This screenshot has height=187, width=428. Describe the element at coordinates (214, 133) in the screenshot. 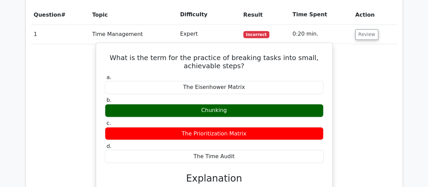

I see `div: The Prioritization Matrix` at that location.